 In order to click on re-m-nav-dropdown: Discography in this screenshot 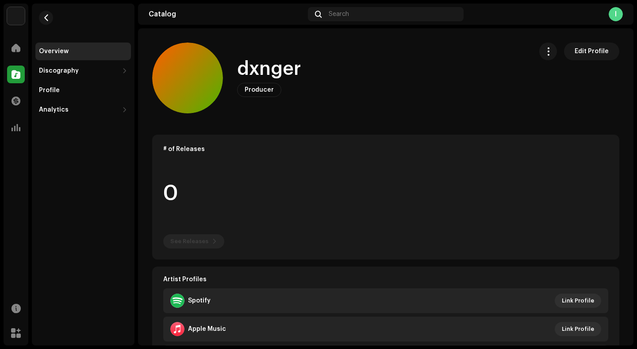, I will do `click(83, 71)`.